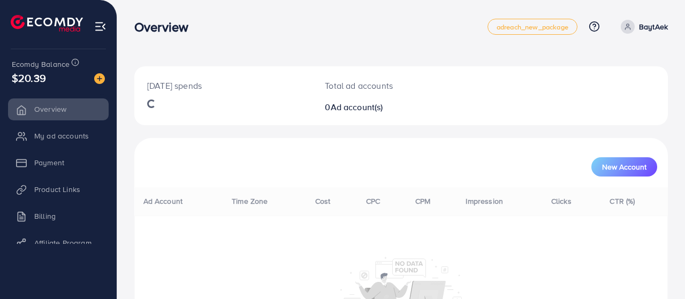 The width and height of the screenshot is (685, 299). Describe the element at coordinates (100, 26) in the screenshot. I see `img: menu` at that location.